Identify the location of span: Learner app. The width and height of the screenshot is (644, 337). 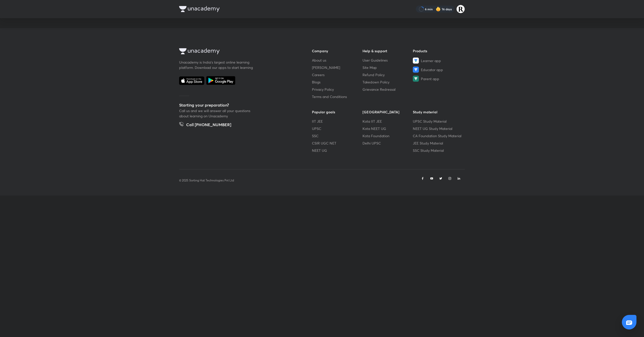
(431, 60).